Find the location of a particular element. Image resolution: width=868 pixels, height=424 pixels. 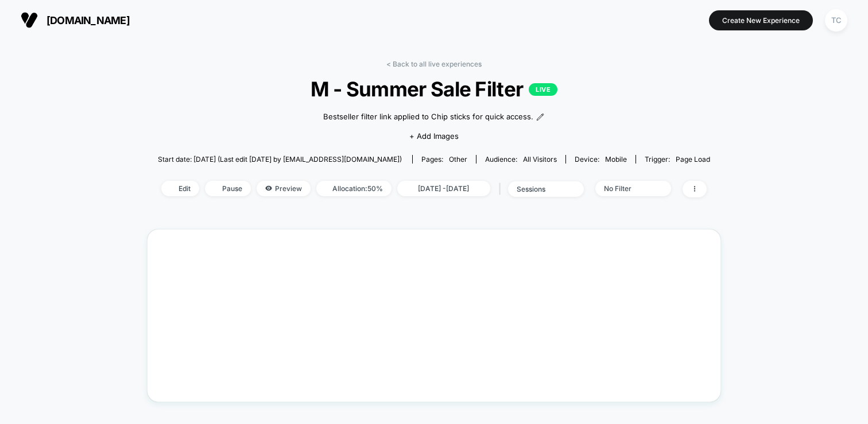

p: LIVE is located at coordinates (543, 89).